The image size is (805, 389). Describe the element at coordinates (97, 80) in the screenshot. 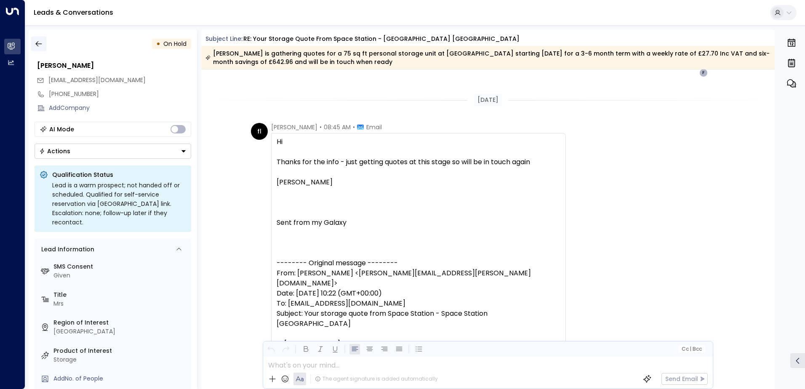

I see `span: filaw@hotmail.co.uk` at that location.